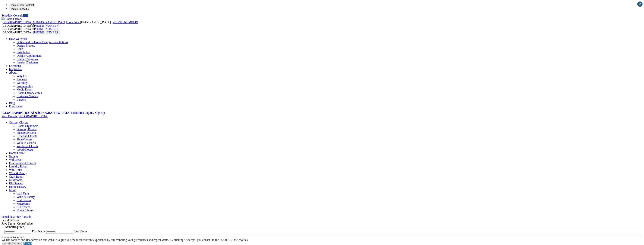 This screenshot has height=245, width=644. I want to click on img: Closet Factory, so click(12, 19).